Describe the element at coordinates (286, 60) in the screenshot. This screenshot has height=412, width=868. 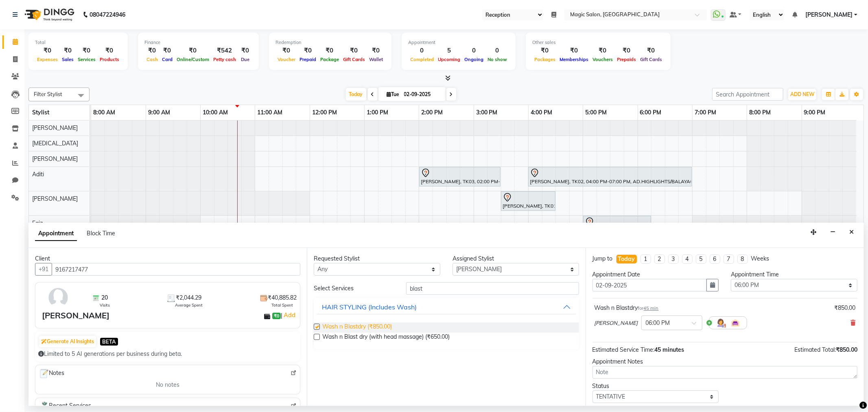
I see `span: Voucher` at that location.